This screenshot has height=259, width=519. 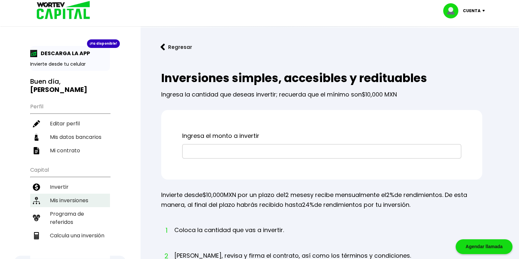 What do you see at coordinates (64, 53) in the screenshot?
I see `p: DESCARGA LA APP` at bounding box center [64, 53].